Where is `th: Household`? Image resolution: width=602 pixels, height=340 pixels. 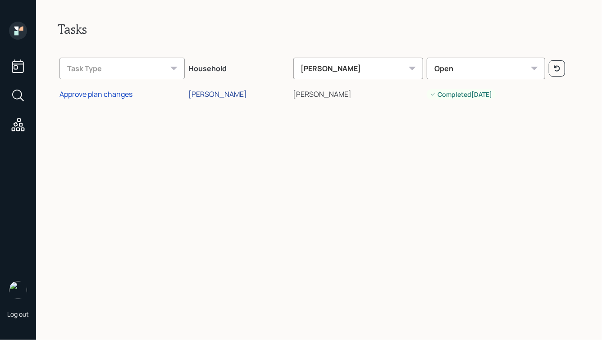
th: Household is located at coordinates (239, 67).